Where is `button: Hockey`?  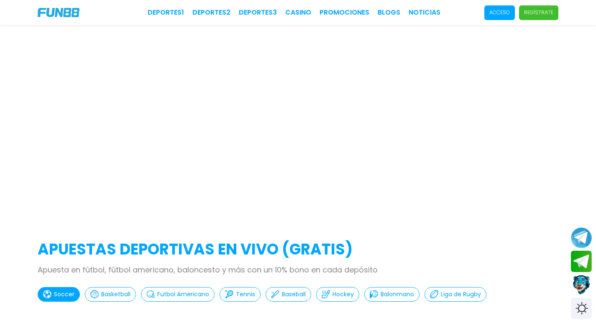 button: Hockey is located at coordinates (338, 295).